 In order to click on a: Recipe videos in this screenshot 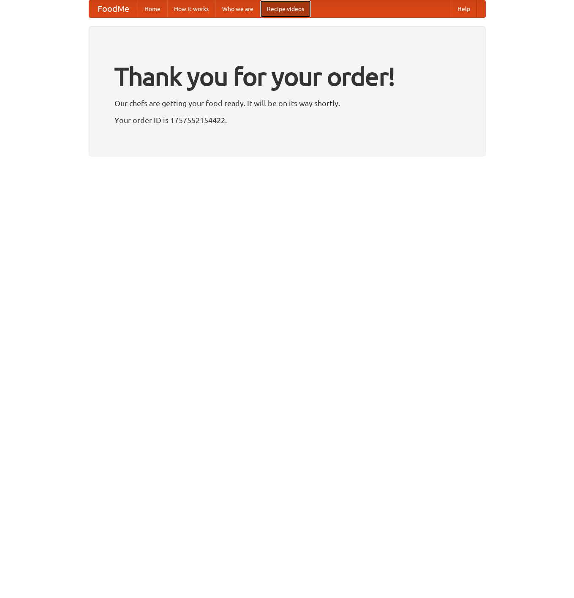, I will do `click(286, 9)`.